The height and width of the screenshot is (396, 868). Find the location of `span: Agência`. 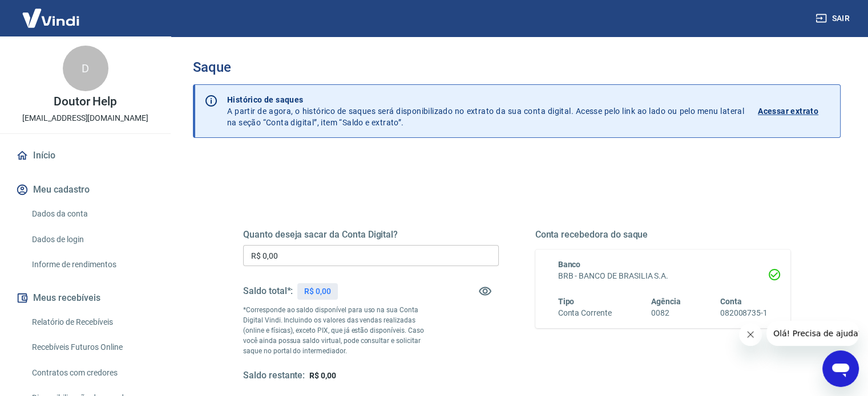

span: Agência is located at coordinates (666, 302).